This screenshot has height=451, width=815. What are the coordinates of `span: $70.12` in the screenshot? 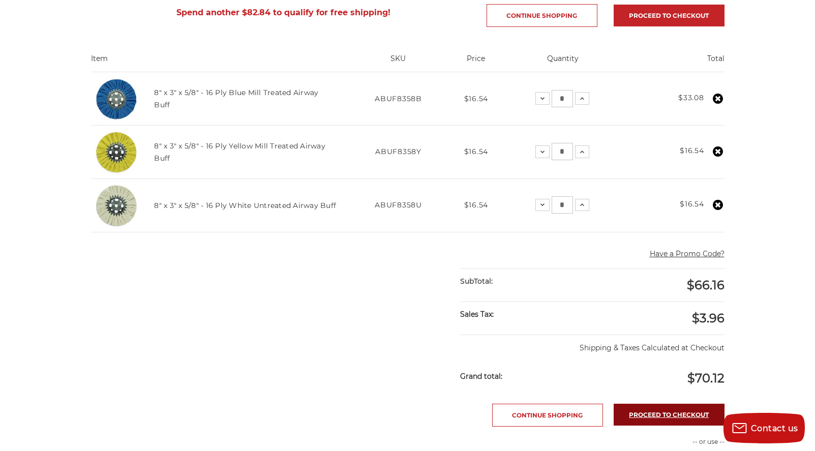 It's located at (706, 378).